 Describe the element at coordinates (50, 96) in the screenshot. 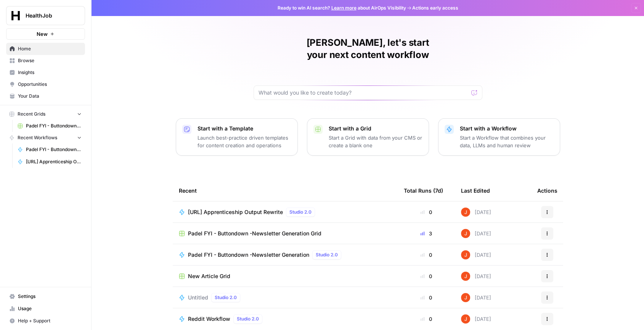

I see `span: Your Data` at that location.